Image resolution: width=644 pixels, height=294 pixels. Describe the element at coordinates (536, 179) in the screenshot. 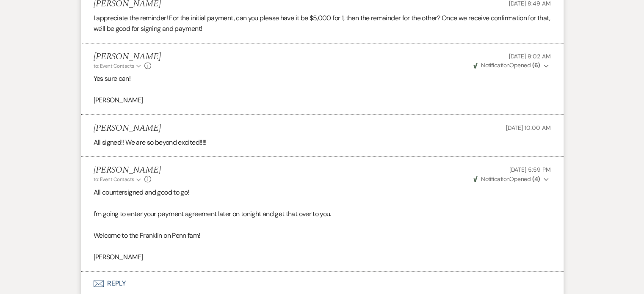

I see `strong: ( 4 )` at that location.